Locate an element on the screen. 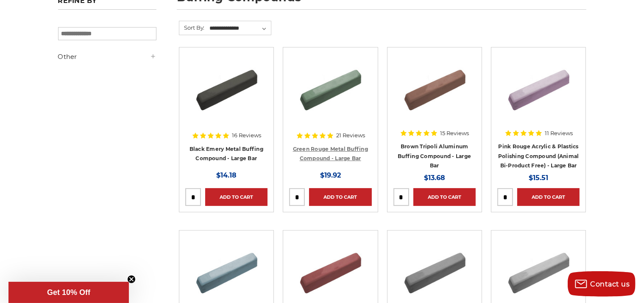 The height and width of the screenshot is (303, 644). span: 21 Reviews is located at coordinates (351, 135).